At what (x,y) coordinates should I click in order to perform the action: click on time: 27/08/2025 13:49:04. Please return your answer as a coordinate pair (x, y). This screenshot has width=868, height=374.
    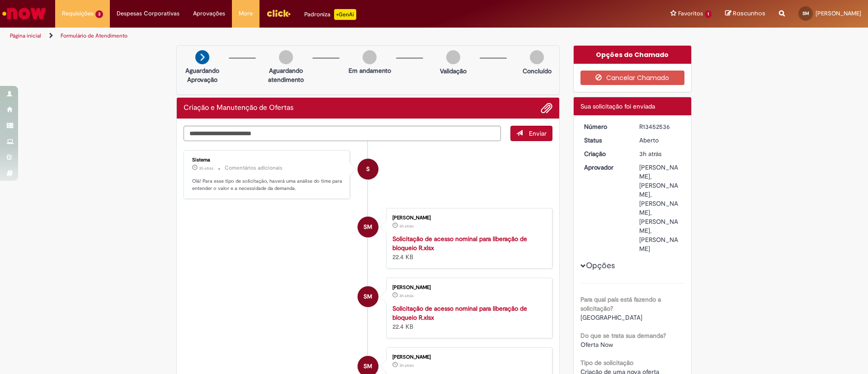
    Looking at the image, I should click on (206, 168).